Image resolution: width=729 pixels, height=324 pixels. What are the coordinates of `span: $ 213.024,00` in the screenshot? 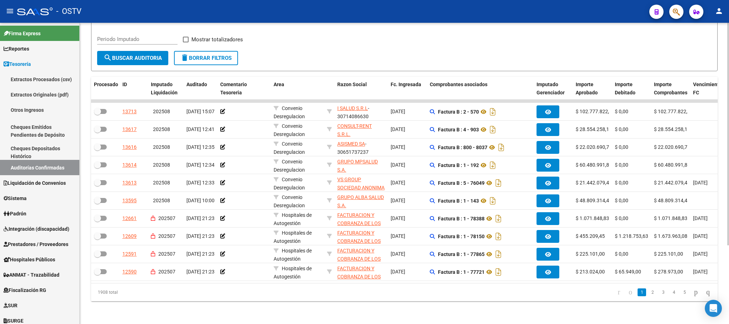 It's located at (590, 272).